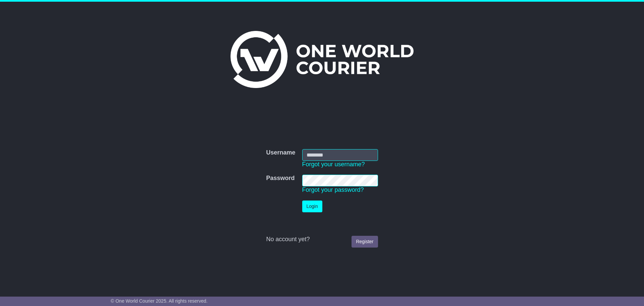  What do you see at coordinates (365, 241) in the screenshot?
I see `a: Register` at bounding box center [365, 241].